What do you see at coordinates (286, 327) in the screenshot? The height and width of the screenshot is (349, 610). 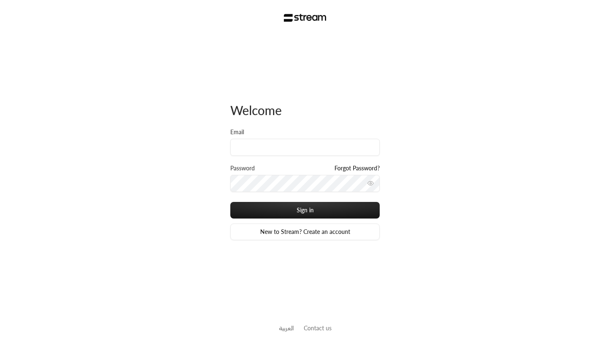 I see `a: العربية` at bounding box center [286, 327].